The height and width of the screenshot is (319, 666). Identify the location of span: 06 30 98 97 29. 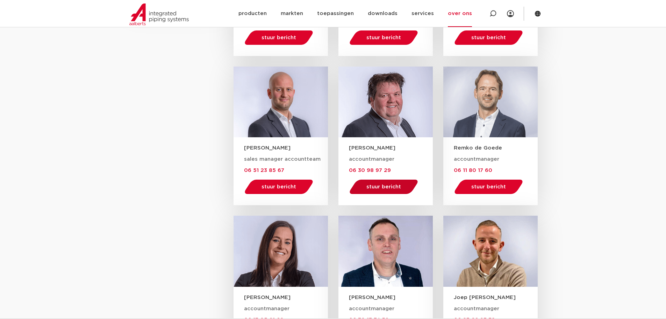
(370, 170).